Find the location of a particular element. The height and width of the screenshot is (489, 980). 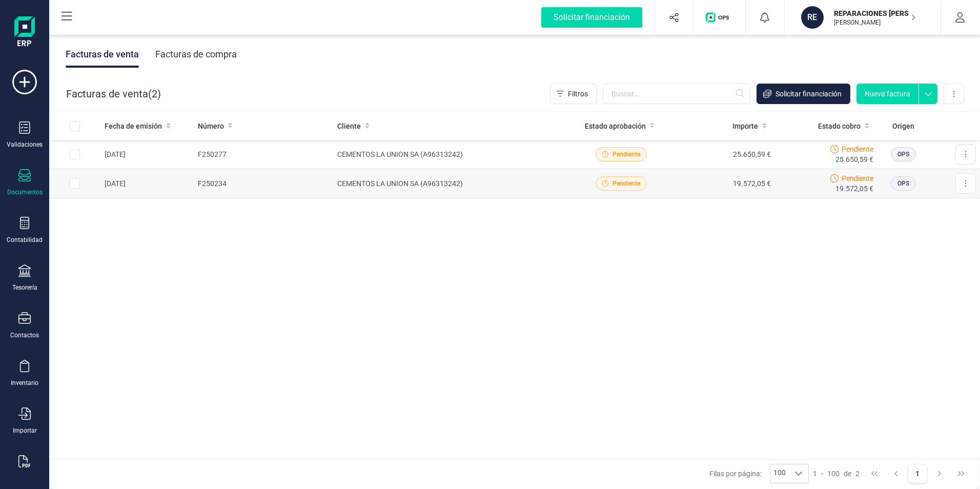

div: Documentos is located at coordinates (25, 192).